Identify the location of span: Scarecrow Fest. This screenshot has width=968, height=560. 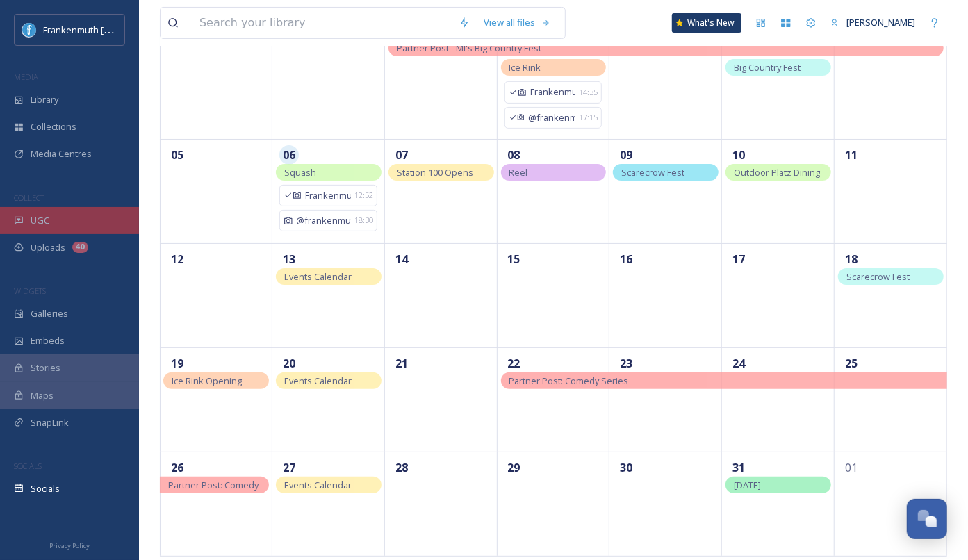
(878, 276).